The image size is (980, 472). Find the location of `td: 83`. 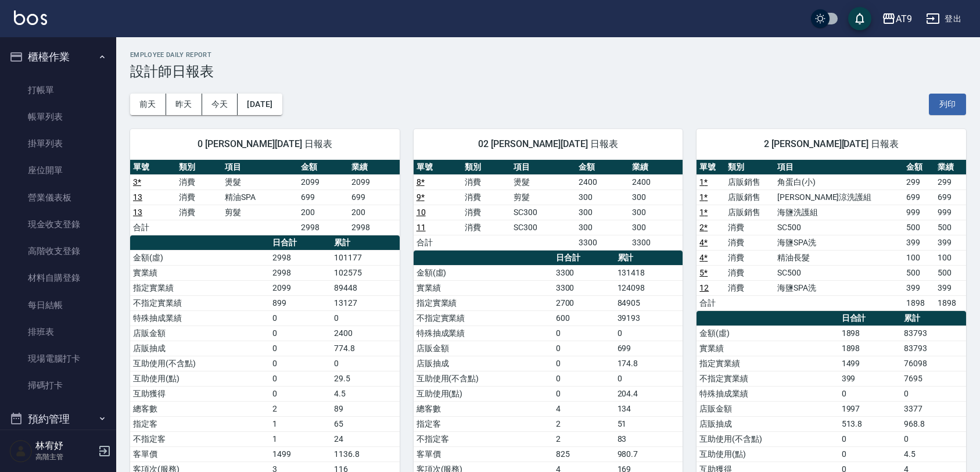

td: 83 is located at coordinates (649, 439).